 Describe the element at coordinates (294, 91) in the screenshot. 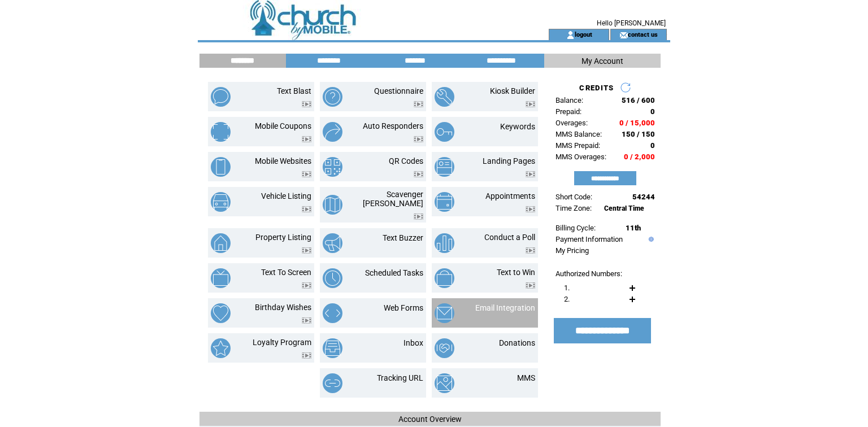

I see `a: Text Blast` at that location.